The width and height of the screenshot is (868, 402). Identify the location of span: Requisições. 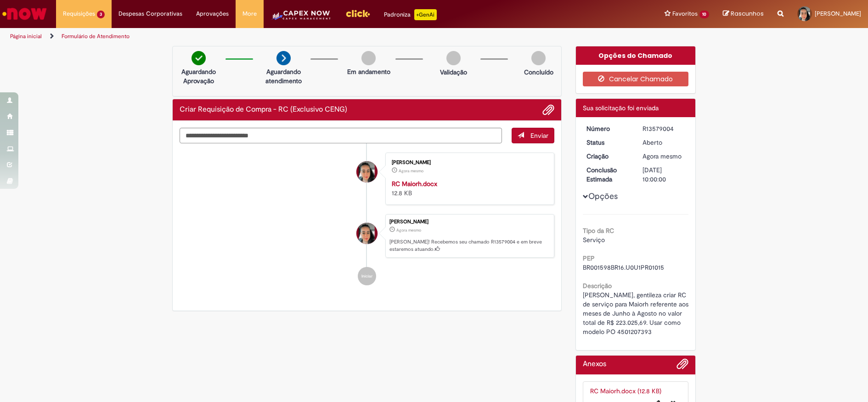
(79, 14).